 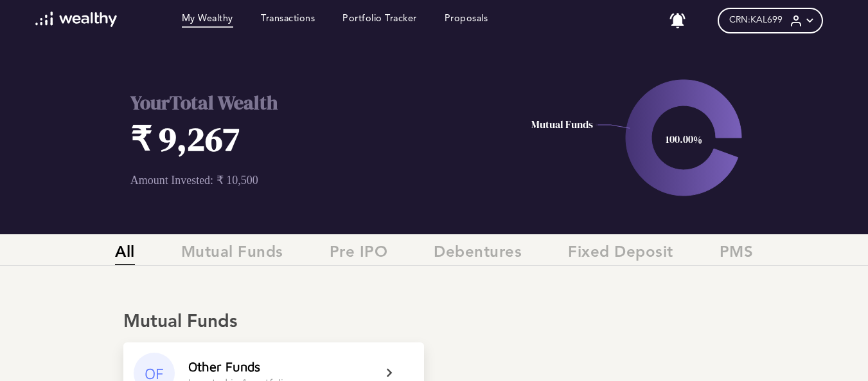 I want to click on h1: ₹ 9,267, so click(x=315, y=138).